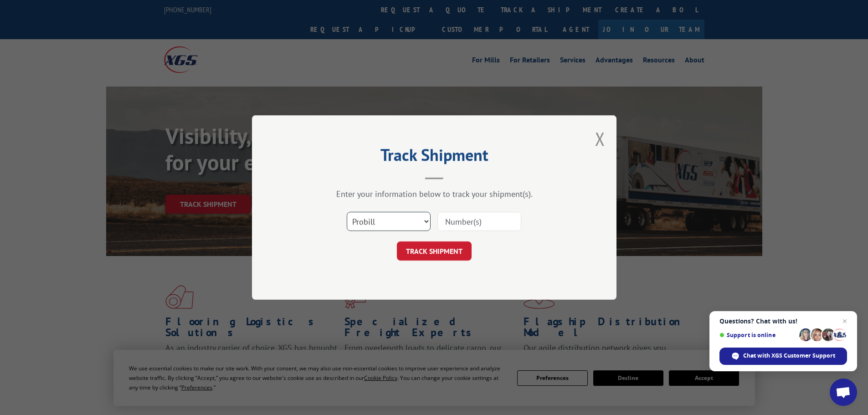 The height and width of the screenshot is (415, 868). What do you see at coordinates (843, 392) in the screenshot?
I see `div: Open chat` at bounding box center [843, 392].